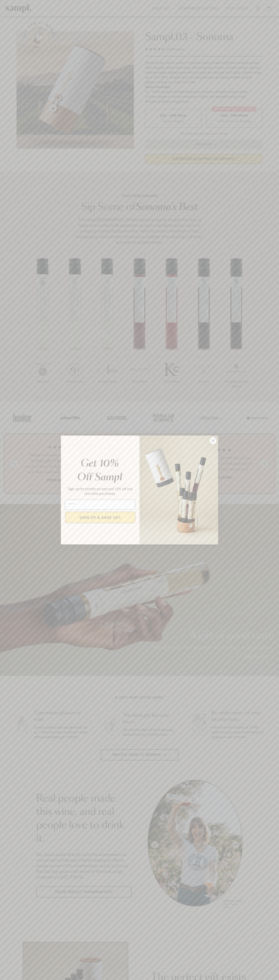  I want to click on img: 96933287-25a1-481a-a6d8-4dd623390dc6.png, so click(179, 490).